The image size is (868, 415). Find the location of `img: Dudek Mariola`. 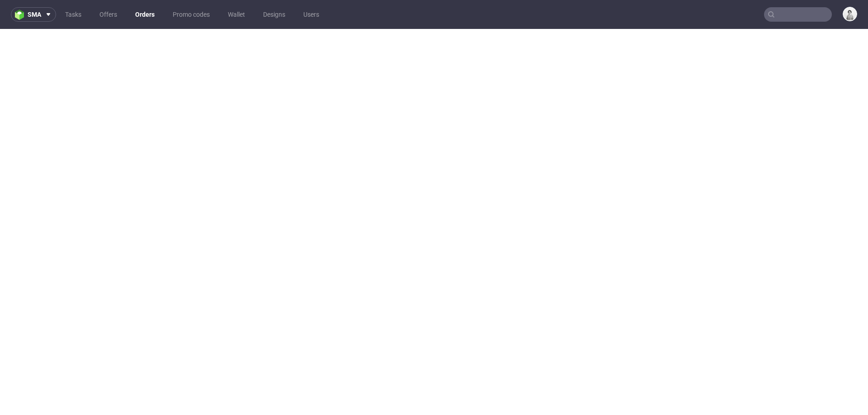

img: Dudek Mariola is located at coordinates (850, 14).